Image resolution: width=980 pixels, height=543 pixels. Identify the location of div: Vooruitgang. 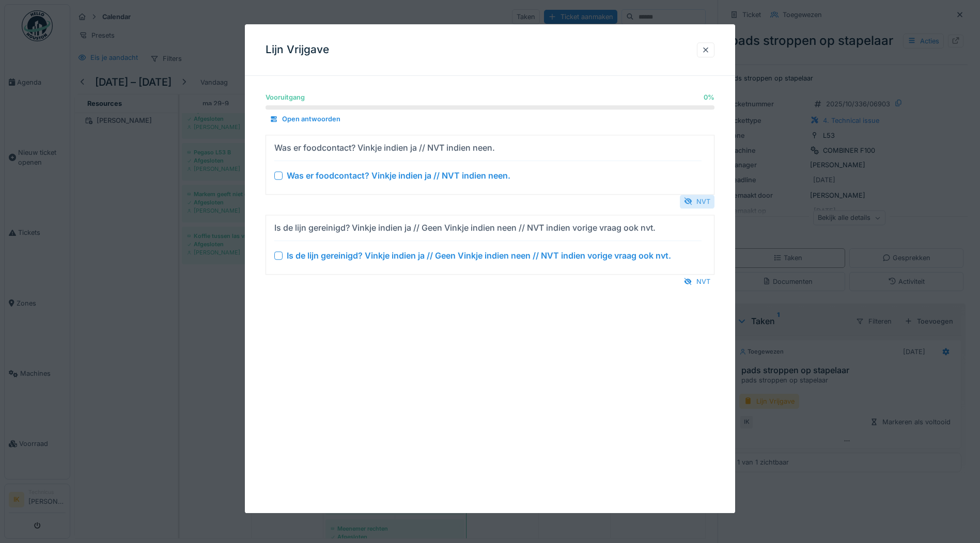
(285, 97).